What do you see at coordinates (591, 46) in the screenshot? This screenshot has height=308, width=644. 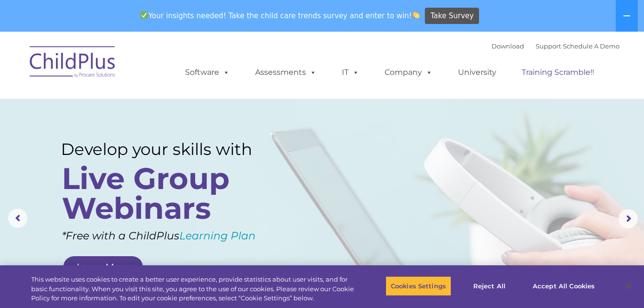 I see `a: Schedule A Demo` at bounding box center [591, 46].